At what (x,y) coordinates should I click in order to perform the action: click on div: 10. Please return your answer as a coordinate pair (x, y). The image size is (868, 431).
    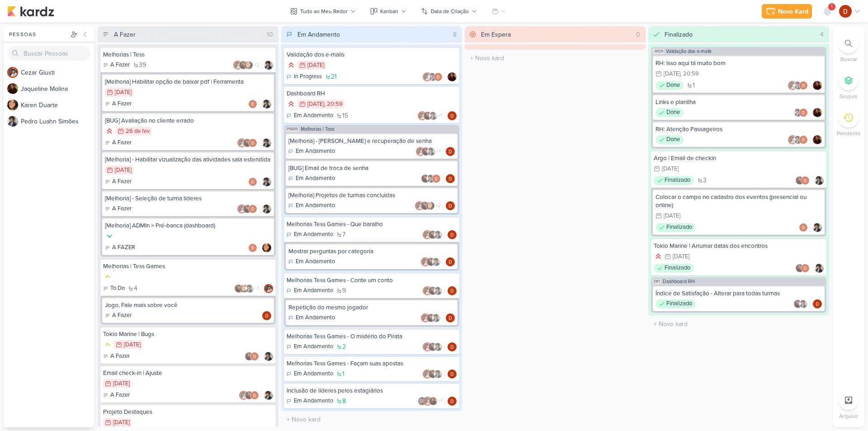
    Looking at the image, I should click on (270, 34).